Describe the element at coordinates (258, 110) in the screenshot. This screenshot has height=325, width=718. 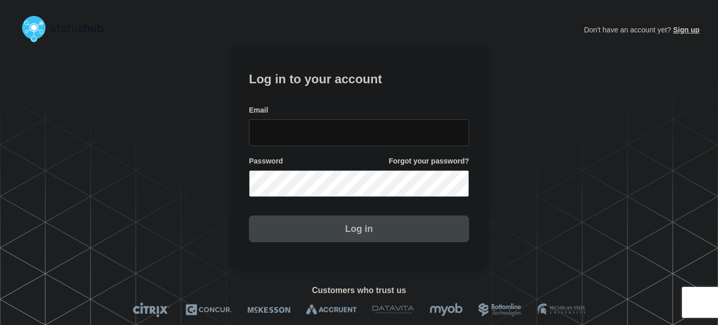
I see `span: Email` at that location.